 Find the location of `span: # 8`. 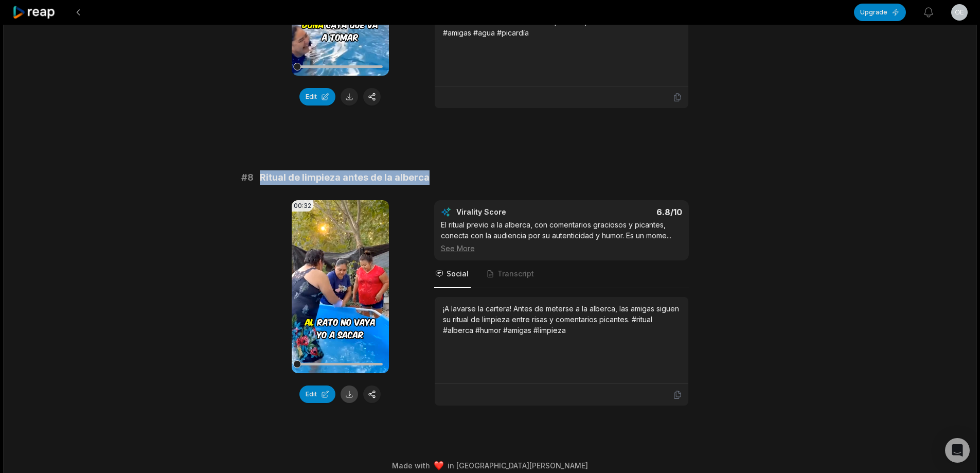

span: # 8 is located at coordinates (247, 178).